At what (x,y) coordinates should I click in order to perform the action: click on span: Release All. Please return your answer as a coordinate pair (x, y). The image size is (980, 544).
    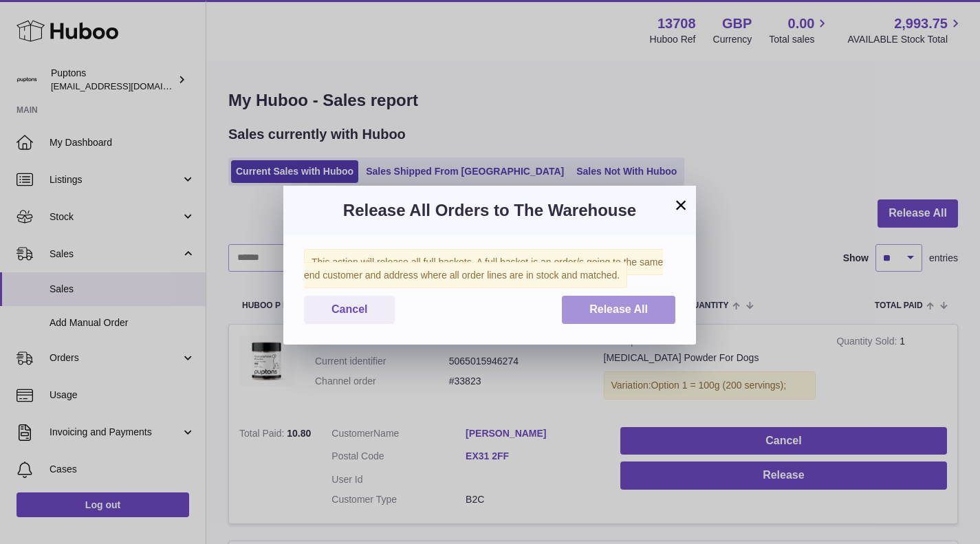
    Looking at the image, I should click on (618, 309).